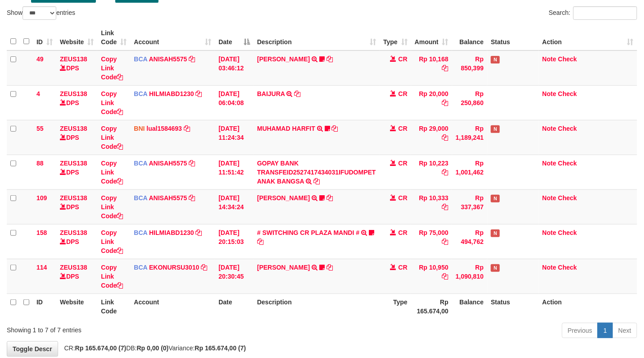 Image resolution: width=644 pixels, height=358 pixels. Describe the element at coordinates (271, 94) in the screenshot. I see `a: BAIJURA` at that location.